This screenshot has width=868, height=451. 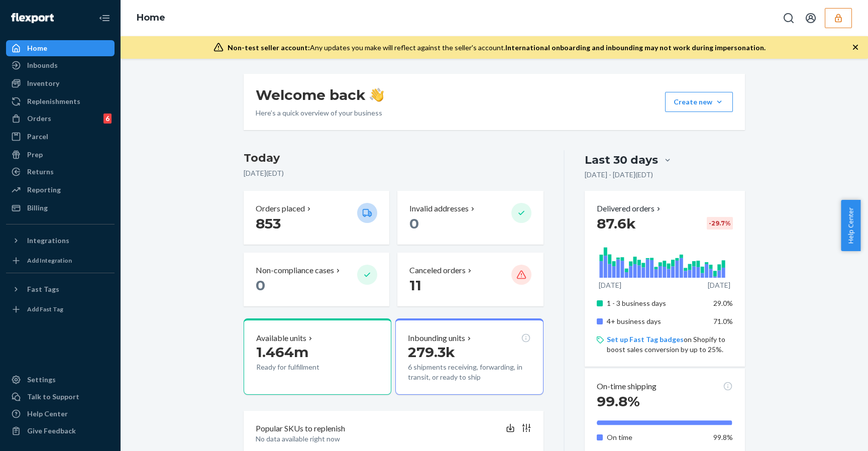 I want to click on p: Invalid addresses, so click(x=439, y=209).